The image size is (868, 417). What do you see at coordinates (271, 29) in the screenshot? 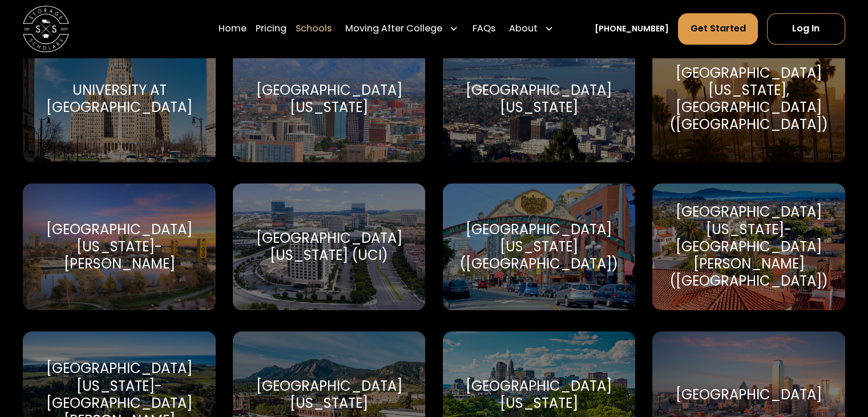
I see `a: Pricing` at bounding box center [271, 29].